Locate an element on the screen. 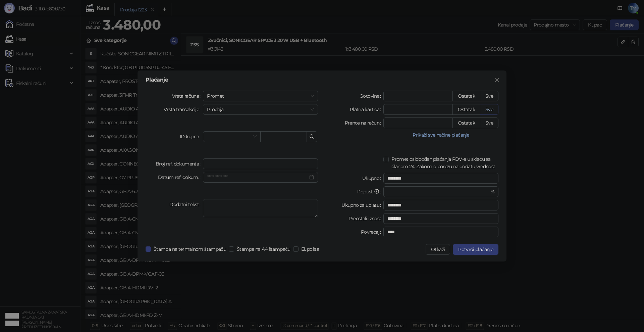 This screenshot has width=644, height=332. button: Otkaži is located at coordinates (438, 249).